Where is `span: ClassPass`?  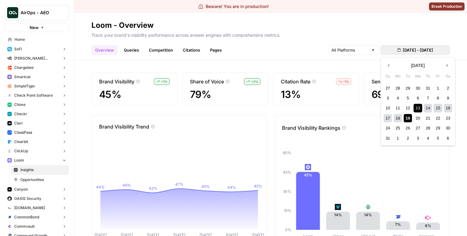
span: ClassPass is located at coordinates (23, 133).